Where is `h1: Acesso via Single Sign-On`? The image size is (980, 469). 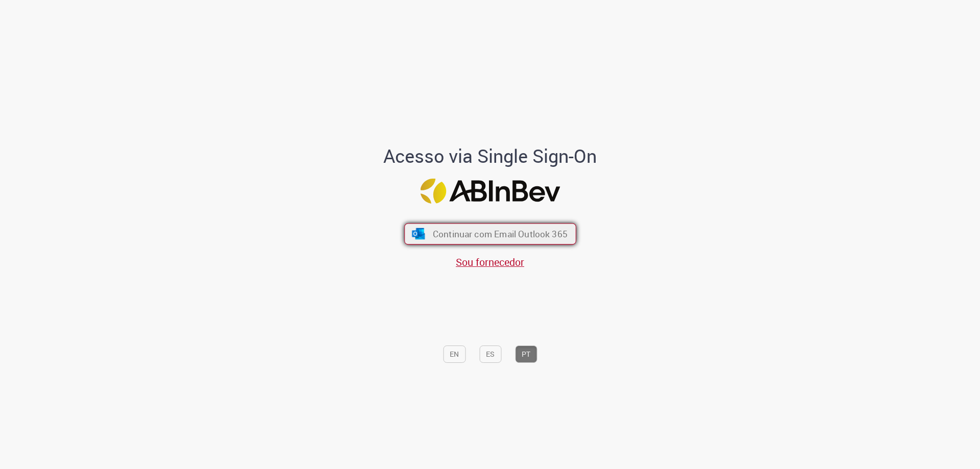 h1: Acesso via Single Sign-On is located at coordinates (490, 157).